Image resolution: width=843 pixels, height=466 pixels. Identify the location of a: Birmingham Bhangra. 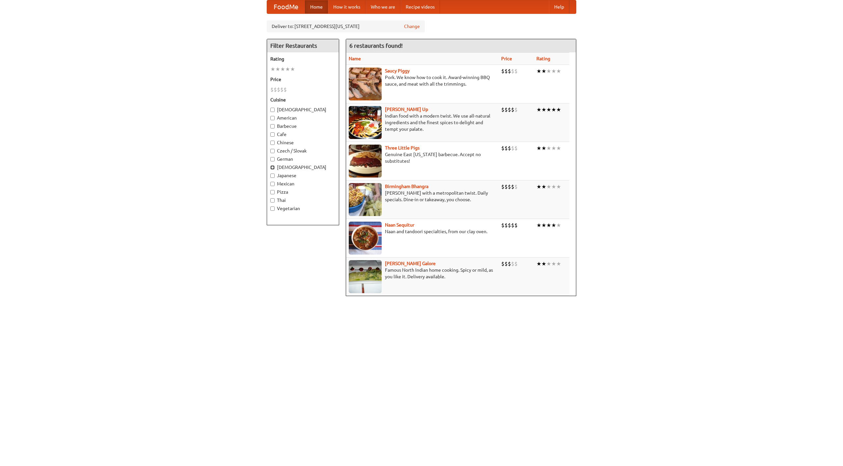
(407, 186).